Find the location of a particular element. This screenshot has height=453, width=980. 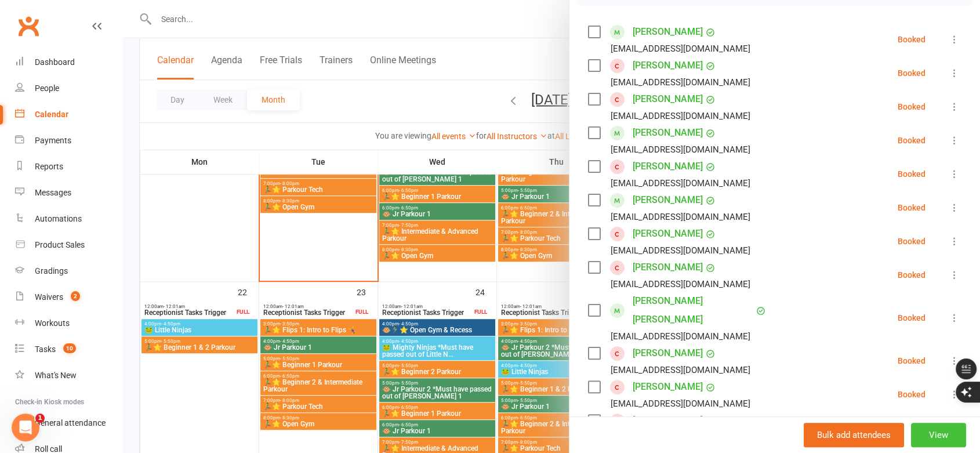

a: Dashboard is located at coordinates (68, 62).